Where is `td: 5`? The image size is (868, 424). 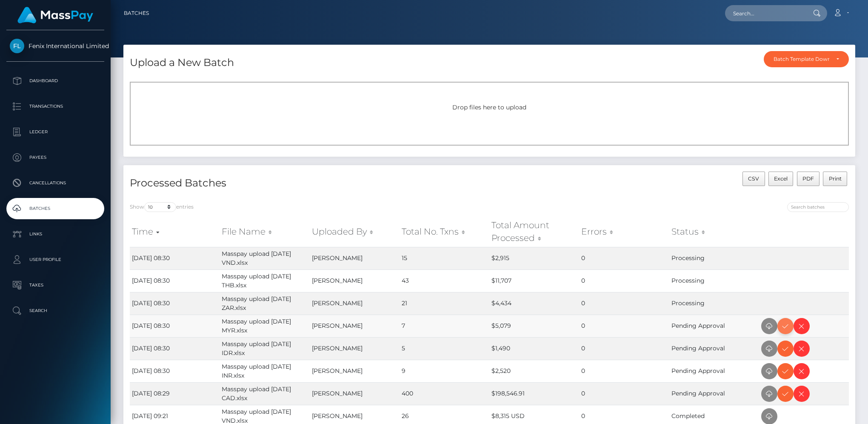 td: 5 is located at coordinates (445, 348).